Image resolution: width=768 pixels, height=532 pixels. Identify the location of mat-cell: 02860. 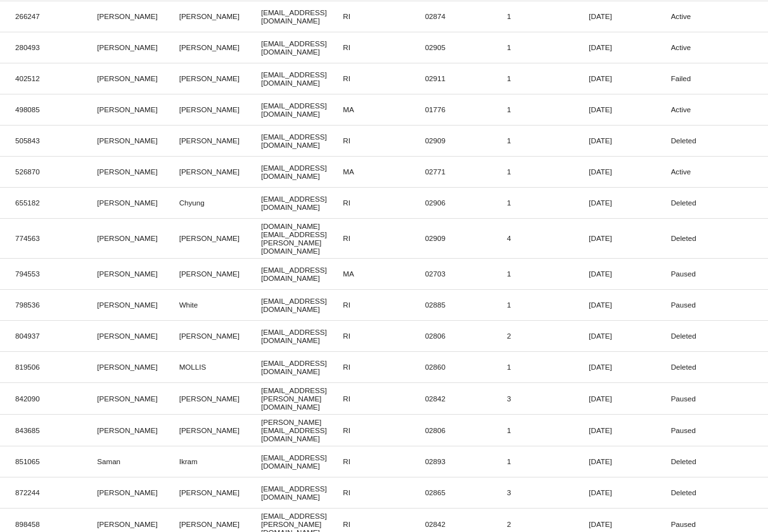
(466, 366).